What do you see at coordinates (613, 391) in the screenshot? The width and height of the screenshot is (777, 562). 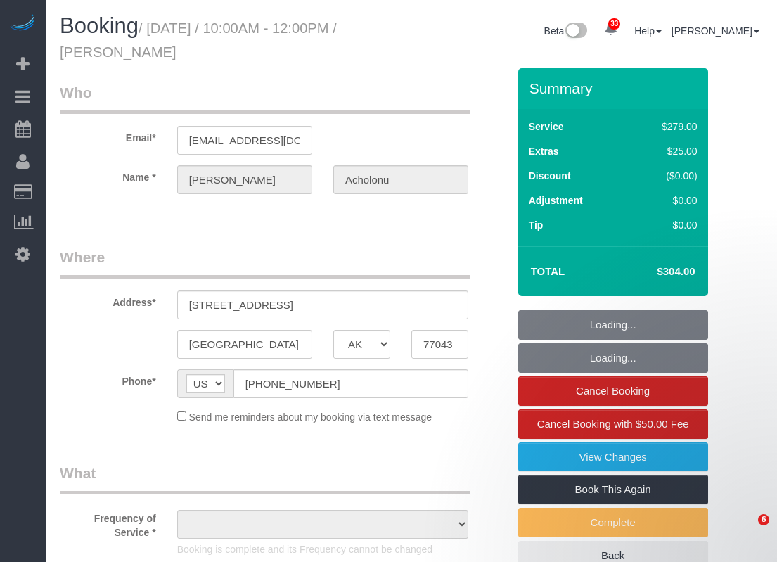 I see `a: Cancel Booking` at bounding box center [613, 391].